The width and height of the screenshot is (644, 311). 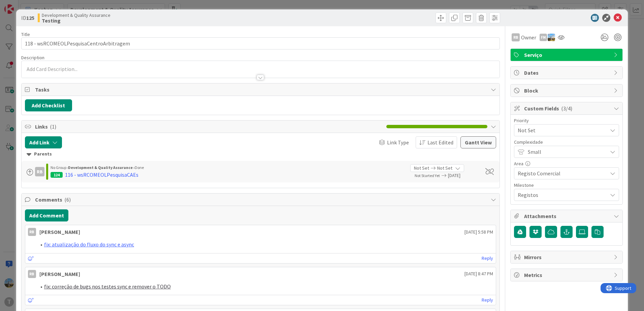 What do you see at coordinates (46, 216) in the screenshot?
I see `button: Add Comment` at bounding box center [46, 216].